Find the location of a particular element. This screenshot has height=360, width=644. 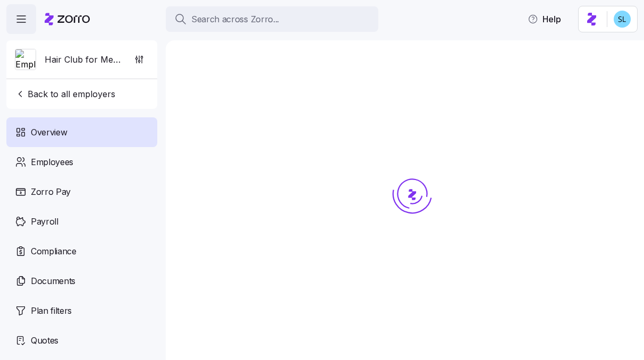

span: Quotes is located at coordinates (45, 340).